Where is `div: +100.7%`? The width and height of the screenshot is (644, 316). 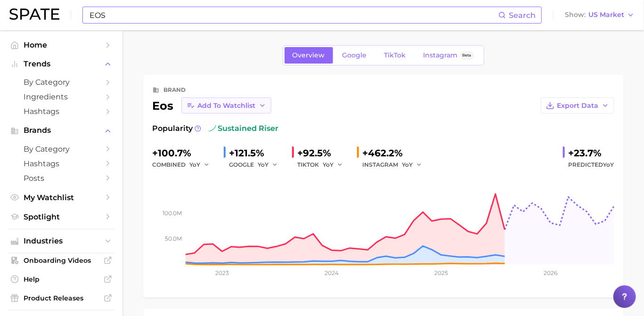
div: +100.7% is located at coordinates (184, 153).